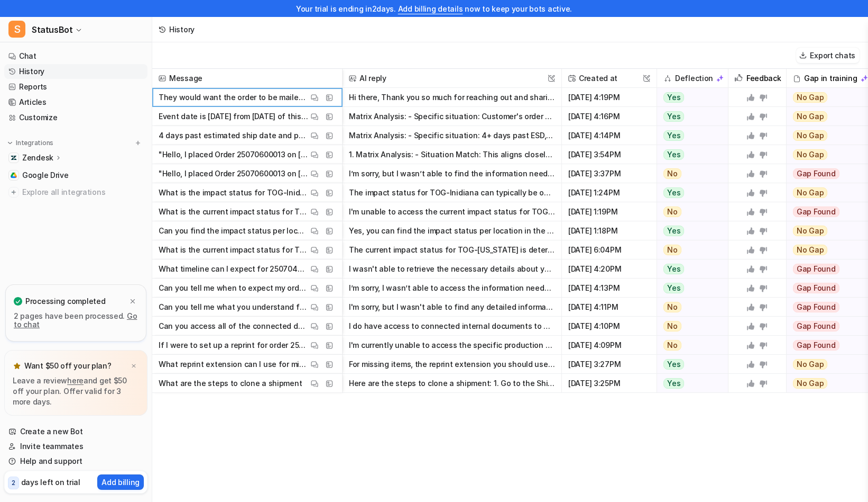 The image size is (868, 502). What do you see at coordinates (13, 483) in the screenshot?
I see `p: 2` at bounding box center [13, 483].